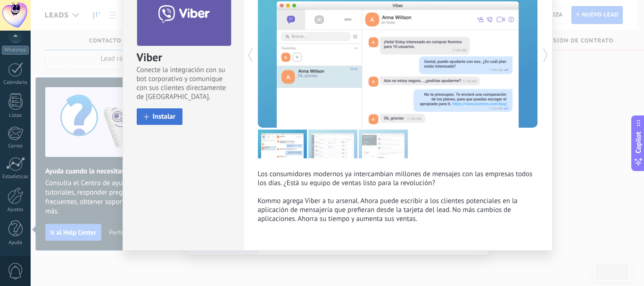 The height and width of the screenshot is (286, 644). I want to click on div: Estadísticas, so click(15, 177).